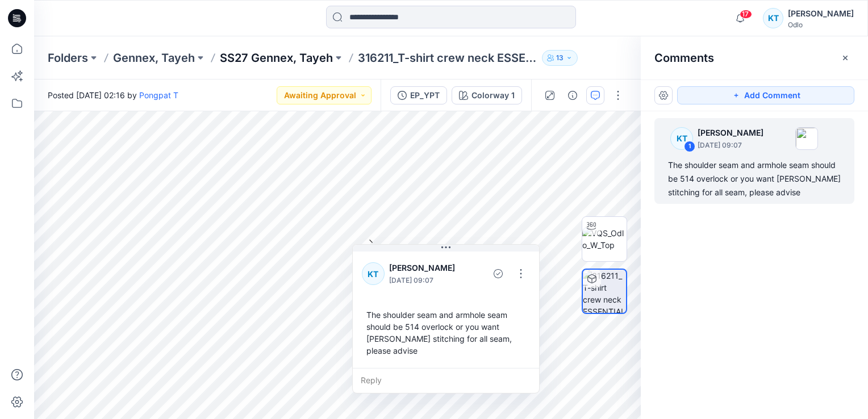 The image size is (868, 419). Describe the element at coordinates (68, 58) in the screenshot. I see `p: Folders` at that location.